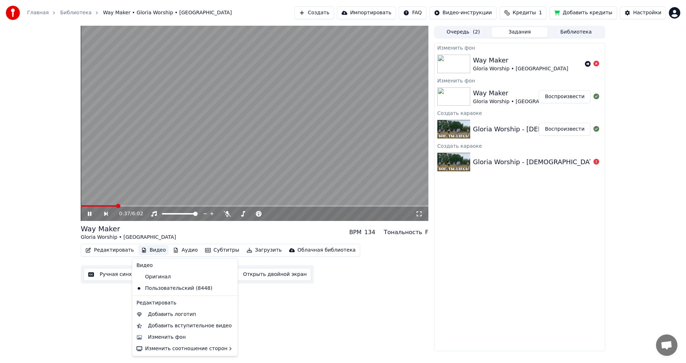 The height and width of the screenshot is (363, 686). Describe the element at coordinates (540, 13) in the screenshot. I see `span: 1` at that location.